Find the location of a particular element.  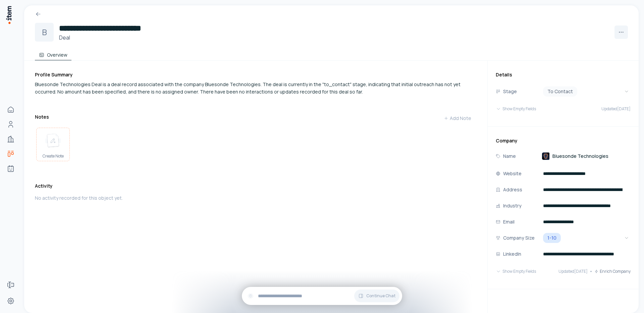

img: Bluesonde Technologies is located at coordinates (545, 156).